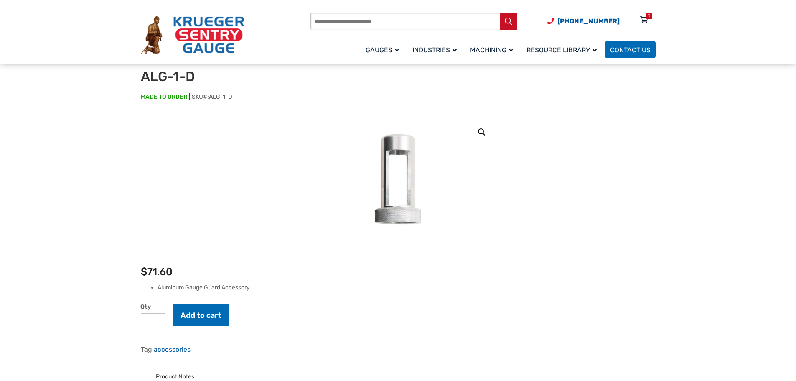  I want to click on h1: ALG-1-D, so click(244, 77).